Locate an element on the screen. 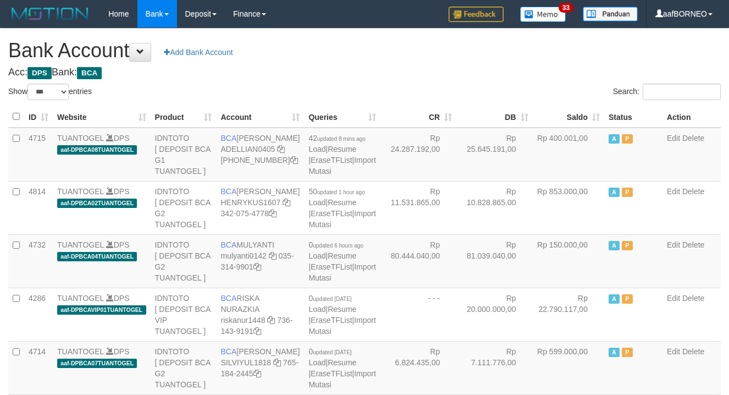  td: 4732 is located at coordinates (39, 261).